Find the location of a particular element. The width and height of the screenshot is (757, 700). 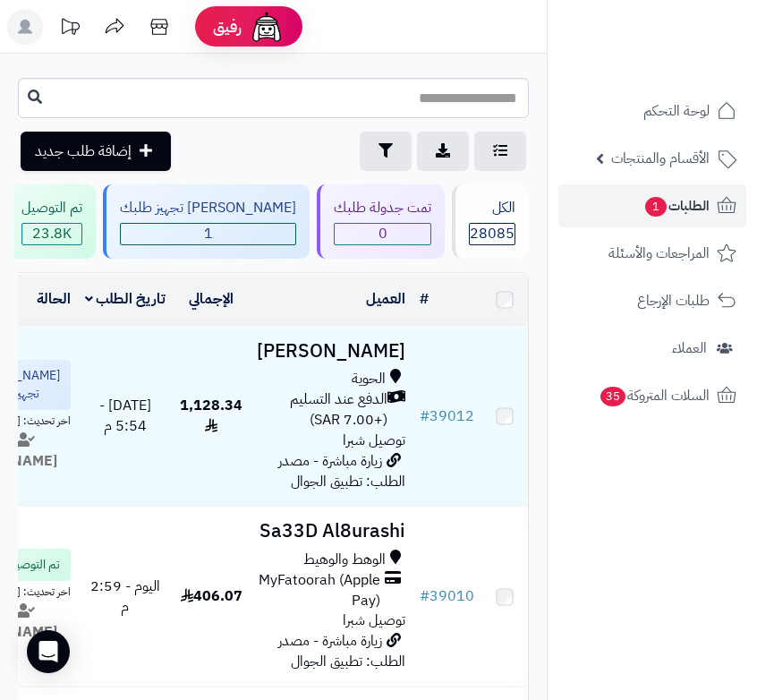

span: اليوم - 2:59 م is located at coordinates (125, 596).